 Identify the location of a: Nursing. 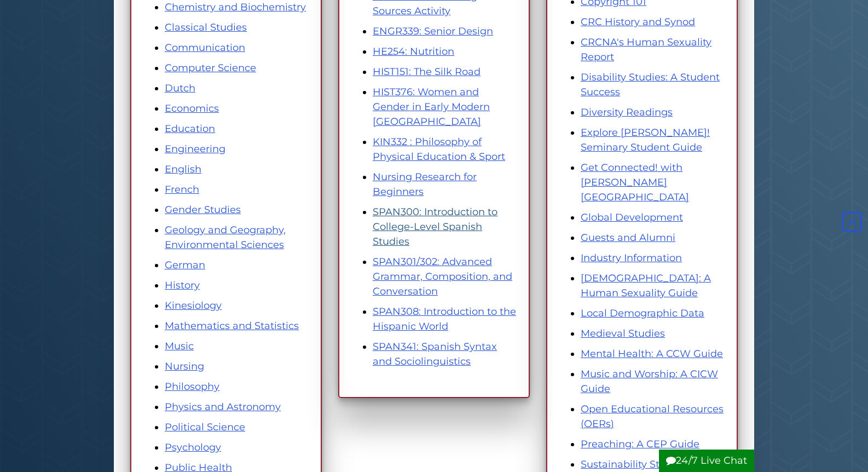
(184, 366).